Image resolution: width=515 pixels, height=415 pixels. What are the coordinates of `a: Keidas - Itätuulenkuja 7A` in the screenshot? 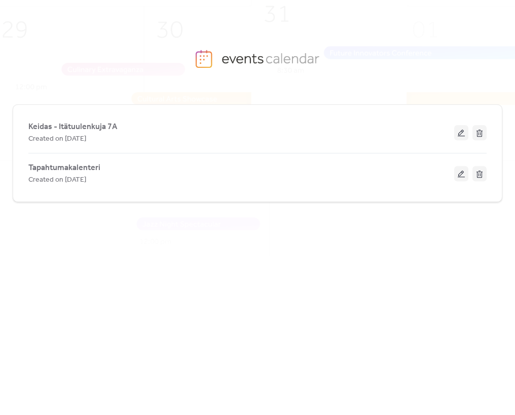 It's located at (72, 127).